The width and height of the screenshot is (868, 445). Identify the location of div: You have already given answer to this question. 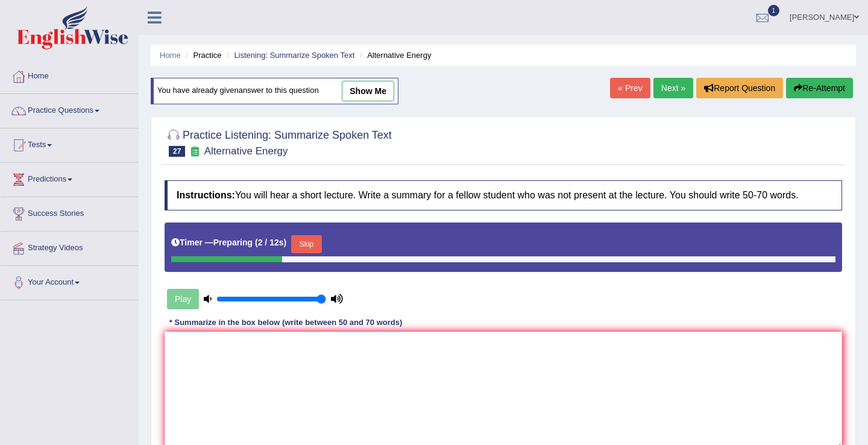
(274, 91).